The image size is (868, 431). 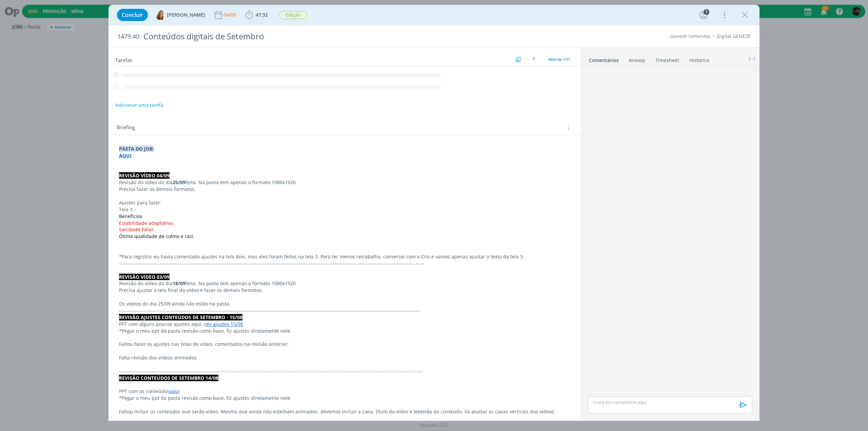 What do you see at coordinates (132, 15) in the screenshot?
I see `button: Concluir` at bounding box center [132, 15].